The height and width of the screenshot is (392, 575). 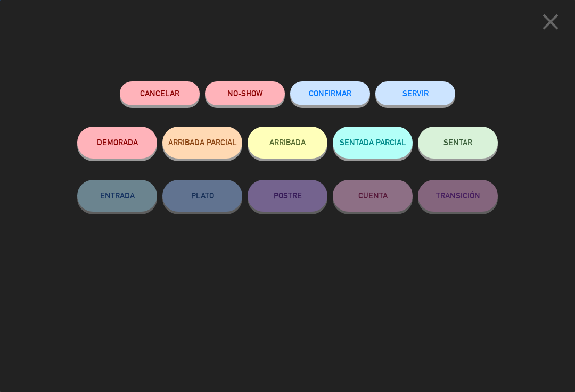 I want to click on span: CONFIRMAR, so click(x=331, y=93).